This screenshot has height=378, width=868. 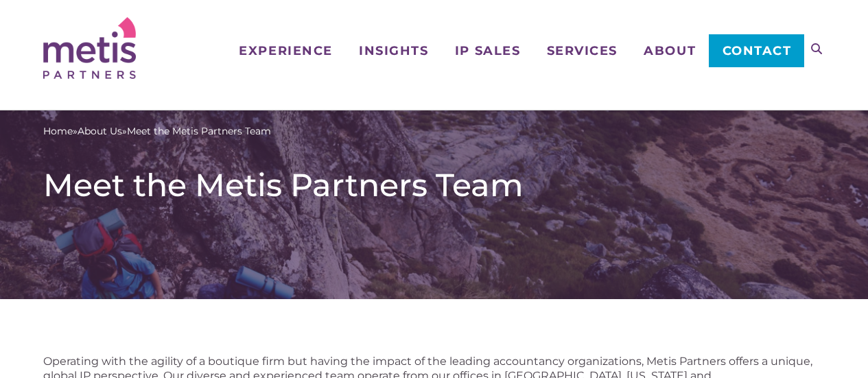 I want to click on h1: Meet the Metis Partners Team, so click(x=434, y=185).